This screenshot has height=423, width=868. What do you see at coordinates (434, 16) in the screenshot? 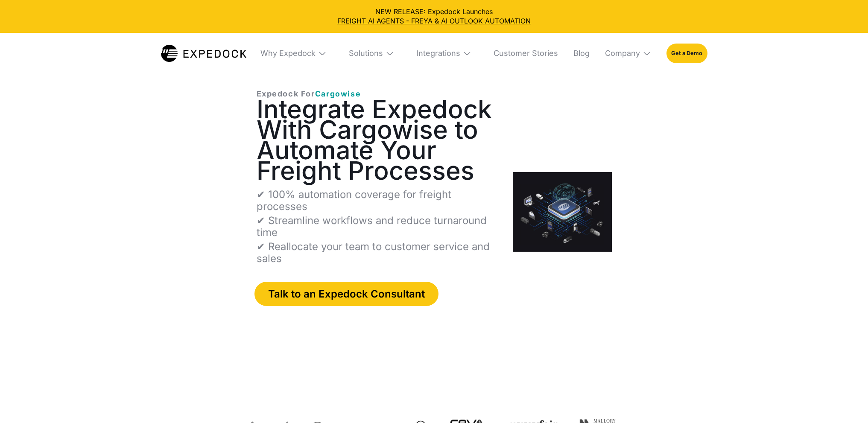
I see `div: NEW RELEASE: Expedock Launches` at bounding box center [434, 16].